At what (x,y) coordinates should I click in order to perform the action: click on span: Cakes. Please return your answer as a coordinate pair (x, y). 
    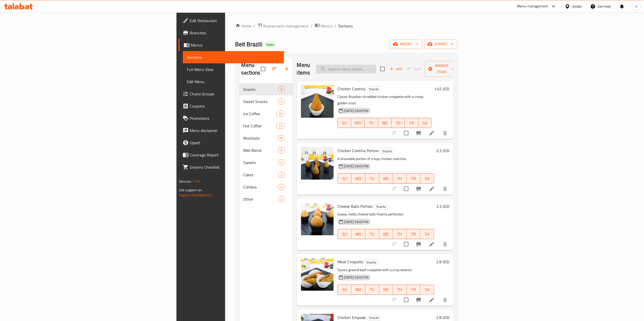
    Looking at the image, I should click on (261, 175).